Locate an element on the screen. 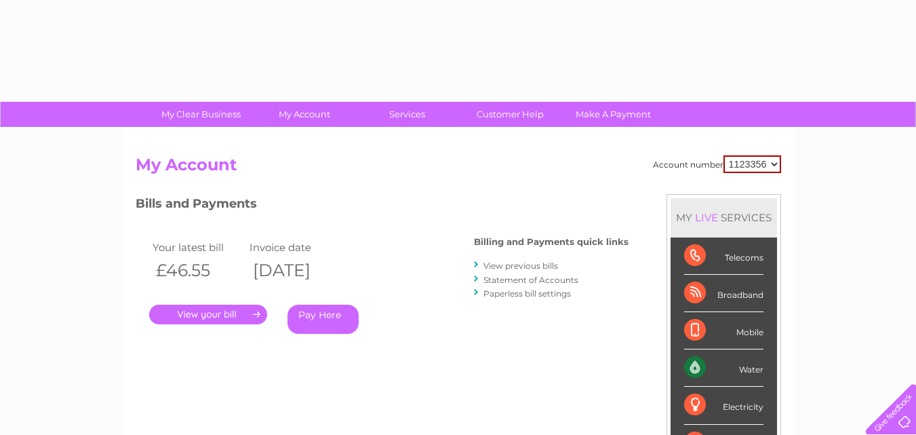 This screenshot has height=435, width=916. a: Services is located at coordinates (407, 114).